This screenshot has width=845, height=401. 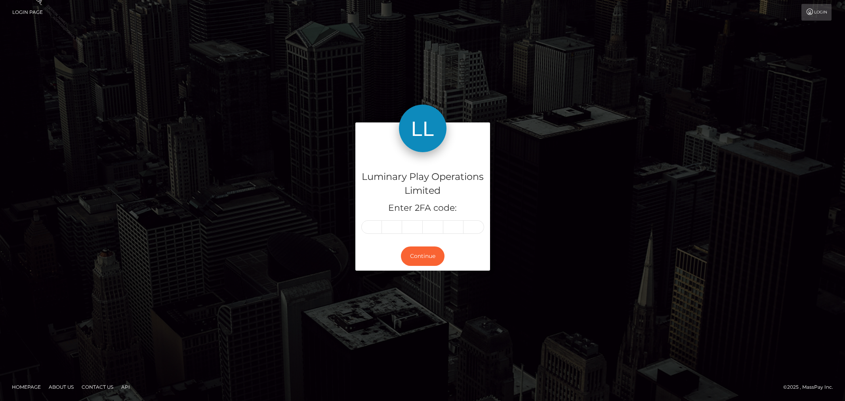 What do you see at coordinates (423, 184) in the screenshot?
I see `h4: Luminary Play Operations Limited` at bounding box center [423, 184].